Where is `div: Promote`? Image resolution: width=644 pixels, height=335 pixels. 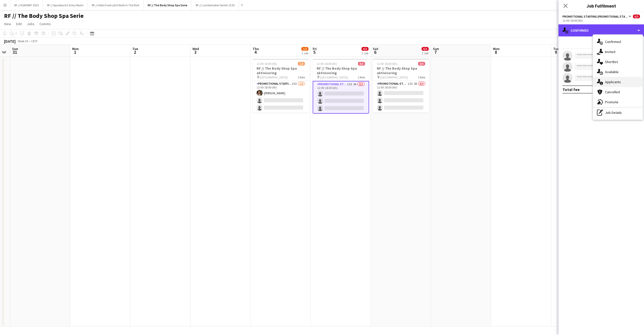 div: Promote is located at coordinates (618, 102).